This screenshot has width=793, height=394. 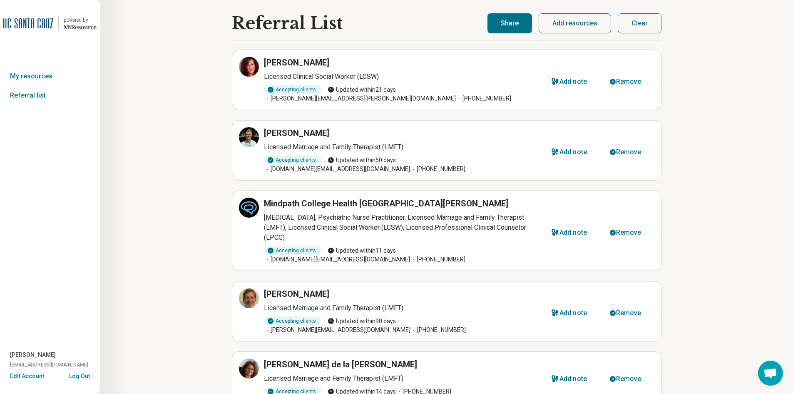 I want to click on img: University of California at Santa Cruz, so click(x=28, y=23).